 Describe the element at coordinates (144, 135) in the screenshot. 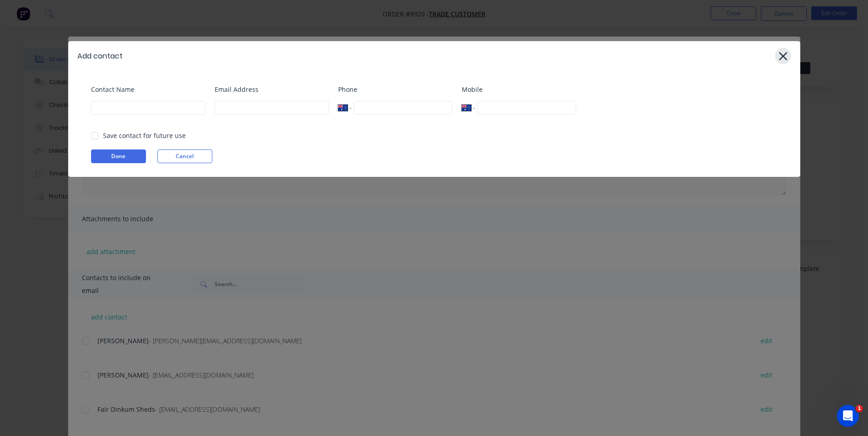

I see `div: Save contact for future use` at that location.